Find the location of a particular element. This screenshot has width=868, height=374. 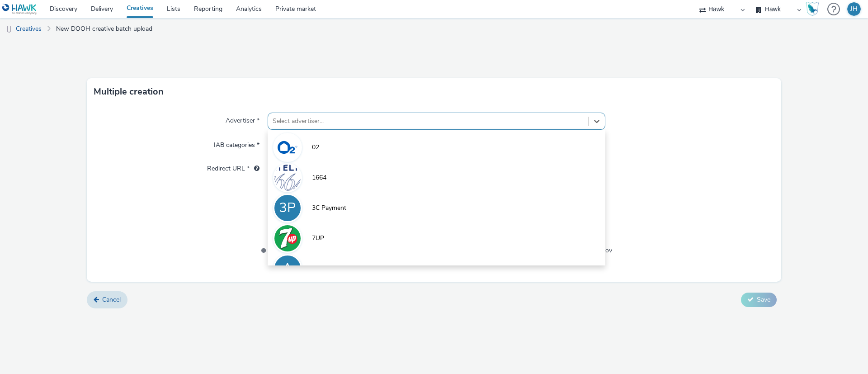

img: Hawk Academy is located at coordinates (812, 9).